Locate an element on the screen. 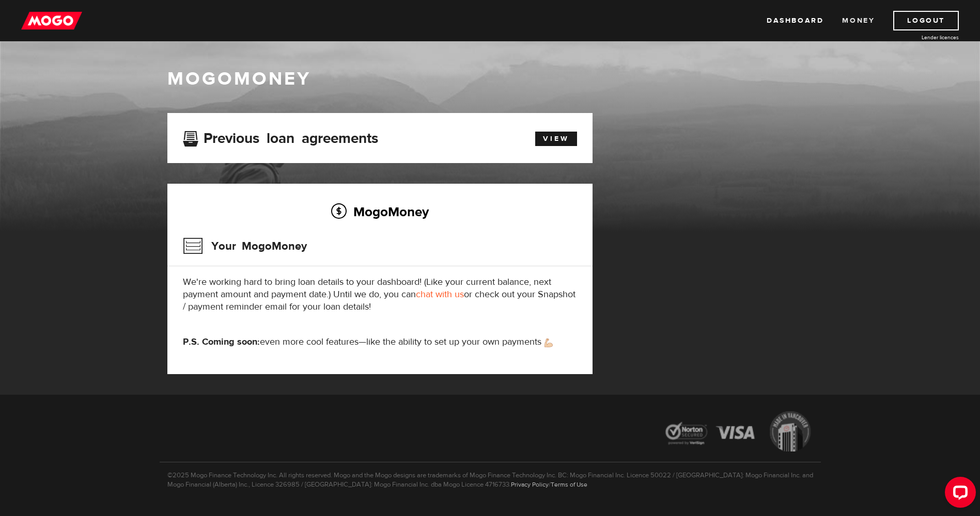 This screenshot has height=516, width=980. a: Lender licences is located at coordinates (919, 38).